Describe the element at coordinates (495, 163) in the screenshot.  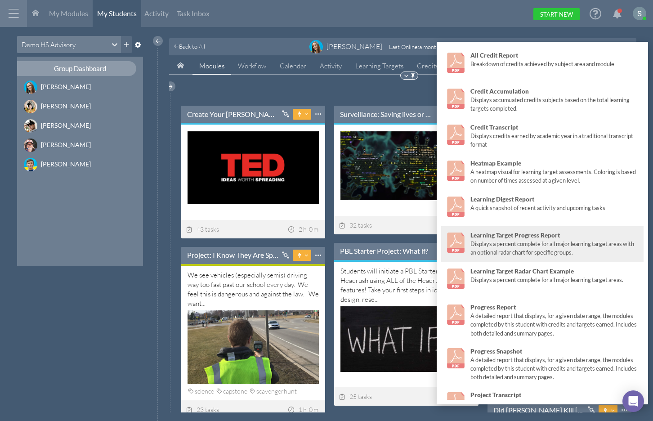
I see `strong: Heatmap Example` at that location.